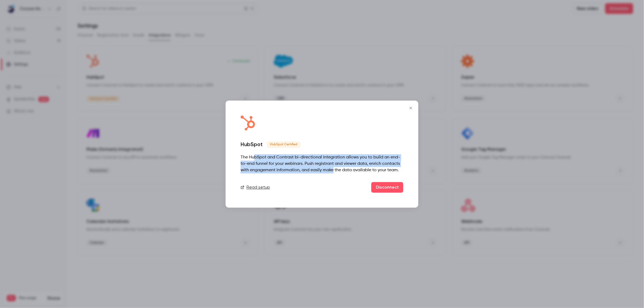 The width and height of the screenshot is (644, 308). I want to click on div: HubSpot, so click(252, 144).